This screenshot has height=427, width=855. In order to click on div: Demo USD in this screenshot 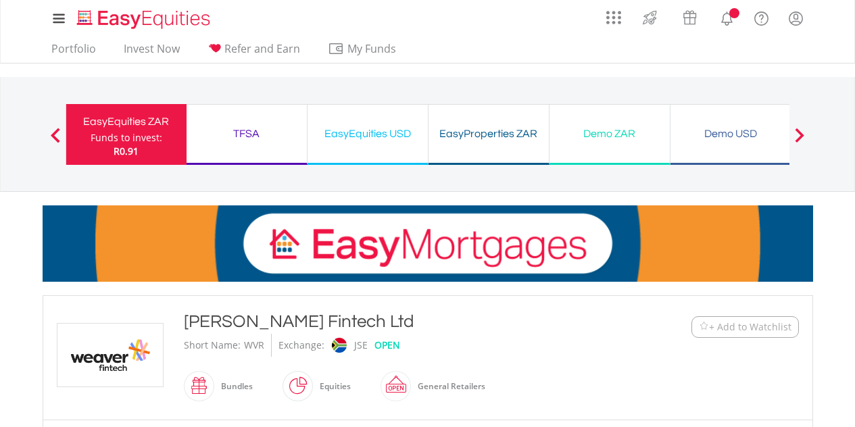, I will do `click(731, 134)`.